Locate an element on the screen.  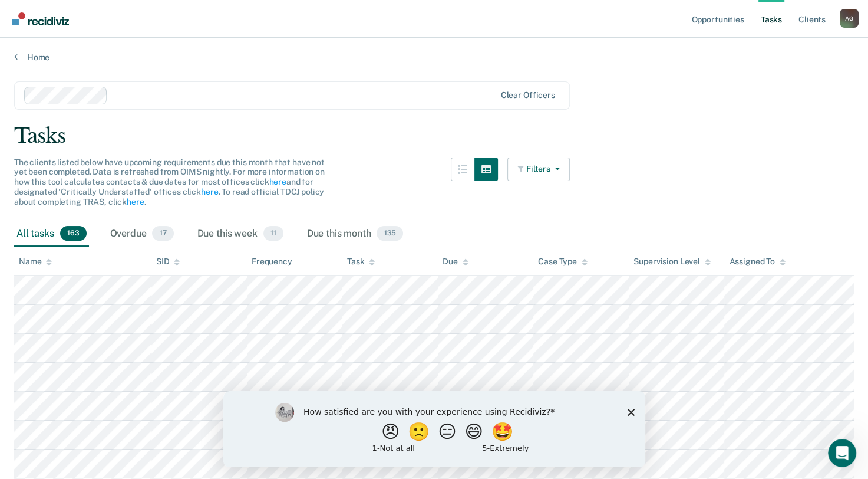
div: 5 - Extremely is located at coordinates (314, 57).